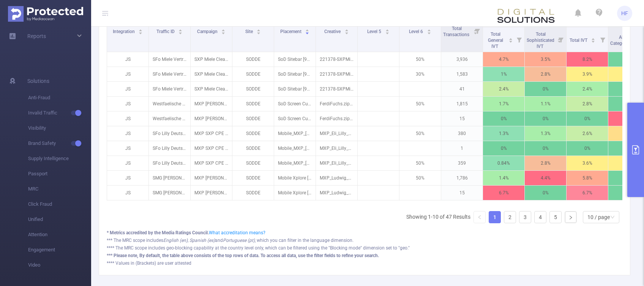  Describe the element at coordinates (556, 217) in the screenshot. I see `a: 5` at that location.